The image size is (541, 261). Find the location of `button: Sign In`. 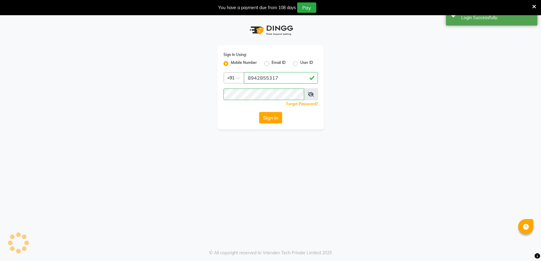

button: Sign In is located at coordinates (271, 118).